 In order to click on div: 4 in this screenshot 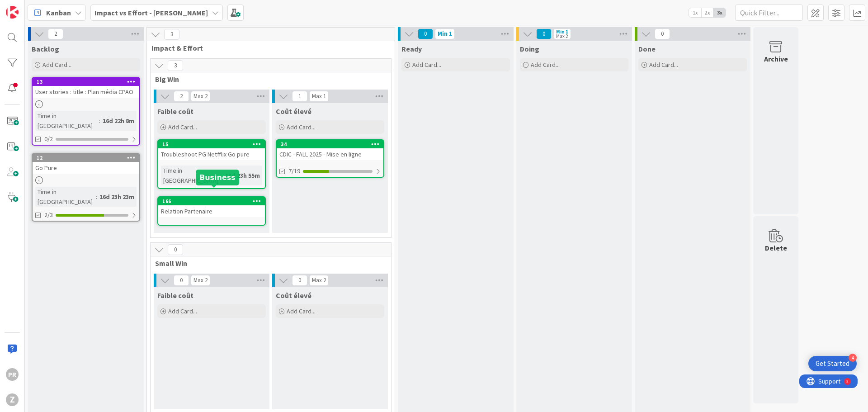, I will do `click(853, 357)`.